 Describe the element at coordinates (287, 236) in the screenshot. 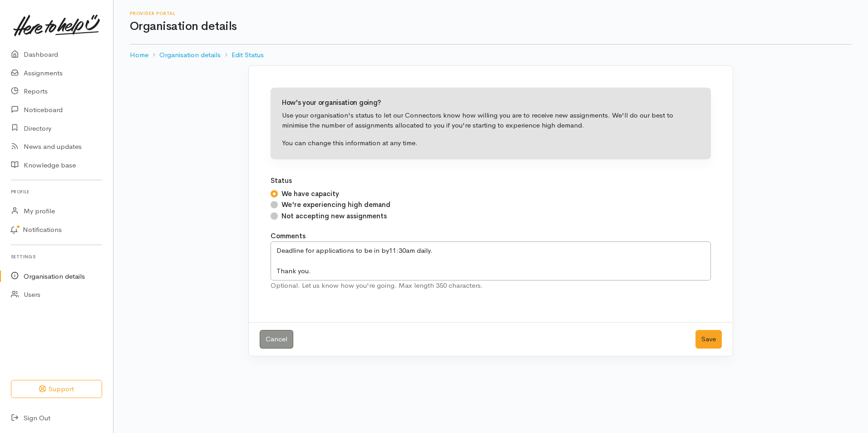

I see `label: Comments` at that location.